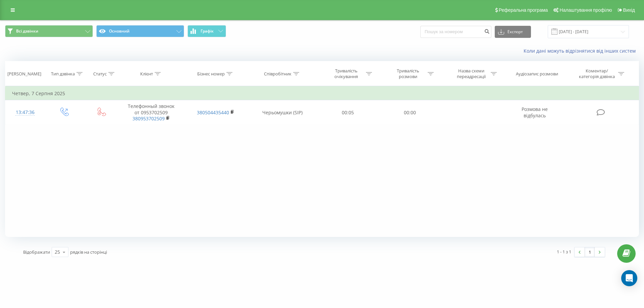 This screenshot has width=644, height=308. What do you see at coordinates (513, 32) in the screenshot?
I see `button: Експорт` at bounding box center [513, 32].